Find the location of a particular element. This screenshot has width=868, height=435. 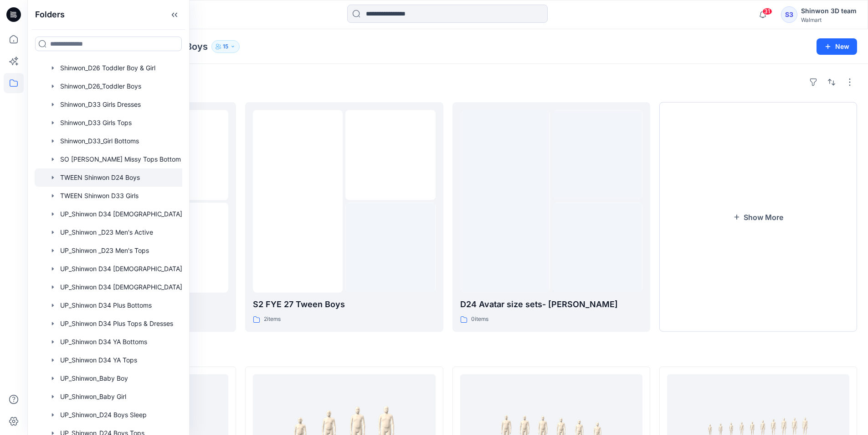

div: Walmart is located at coordinates (829, 20).